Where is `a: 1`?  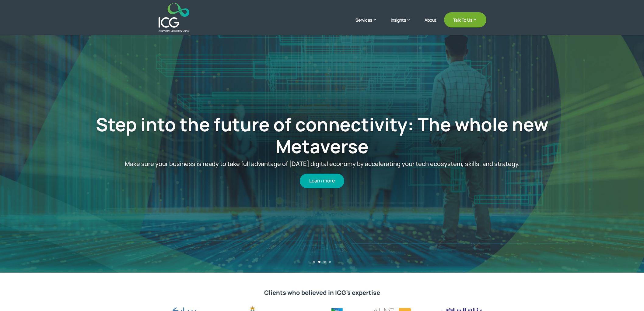
a: 1 is located at coordinates (314, 261).